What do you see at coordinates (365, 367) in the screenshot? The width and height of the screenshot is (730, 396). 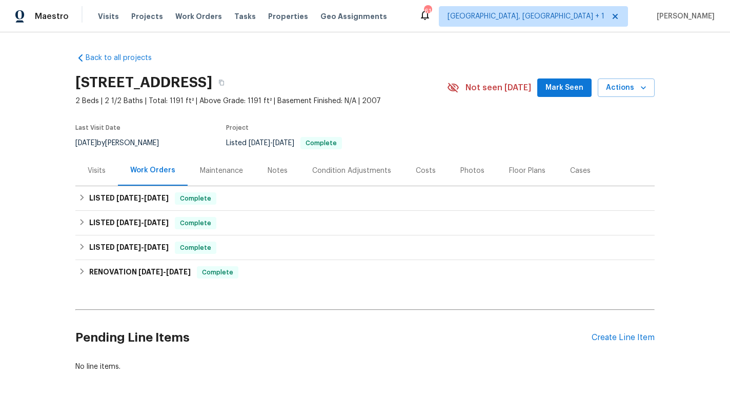 I see `div: No line items.` at bounding box center [365, 367].